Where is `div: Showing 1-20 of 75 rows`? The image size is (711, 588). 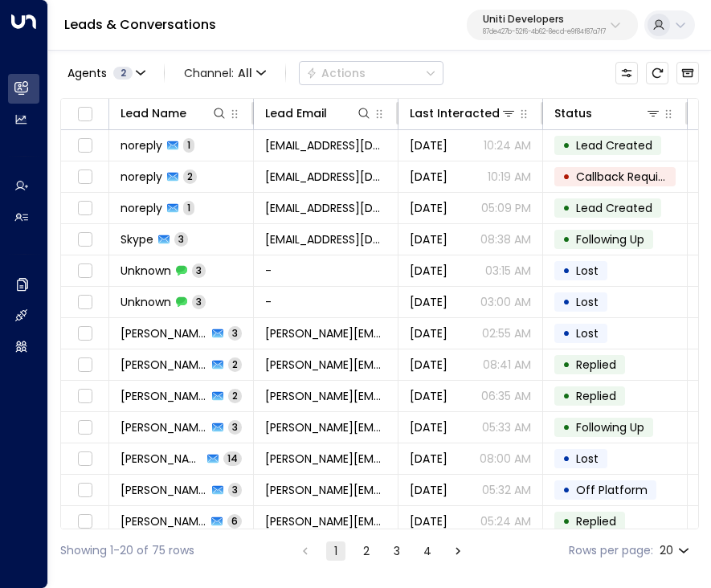 div: Showing 1-20 of 75 rows is located at coordinates (127, 550).